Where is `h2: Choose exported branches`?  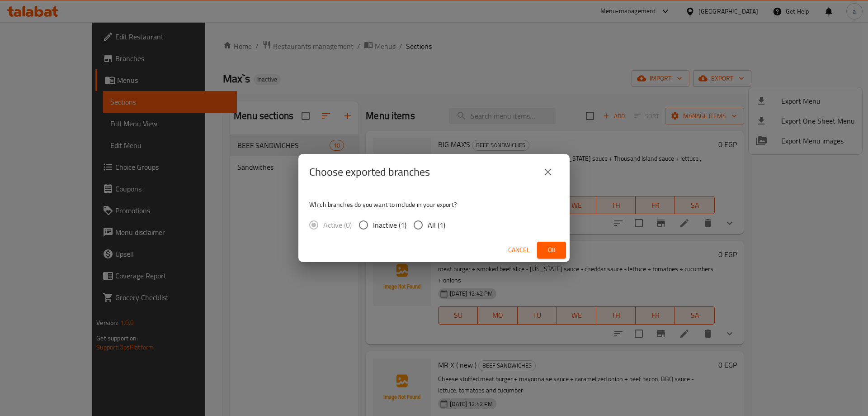 h2: Choose exported branches is located at coordinates (369, 172).